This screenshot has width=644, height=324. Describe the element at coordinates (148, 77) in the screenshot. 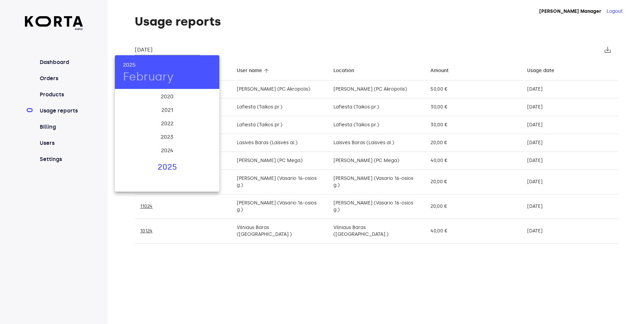

I see `button: February` at that location.